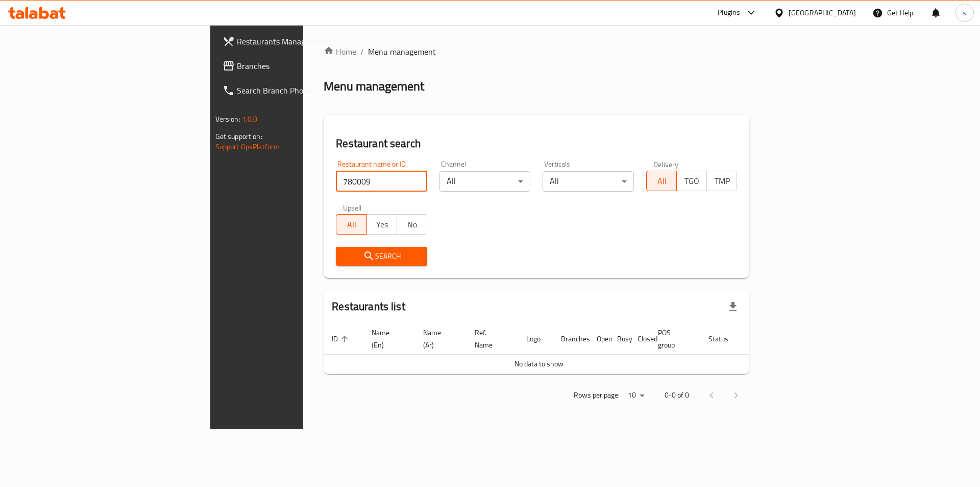  Describe the element at coordinates (412, 225) in the screenshot. I see `span: No` at that location.